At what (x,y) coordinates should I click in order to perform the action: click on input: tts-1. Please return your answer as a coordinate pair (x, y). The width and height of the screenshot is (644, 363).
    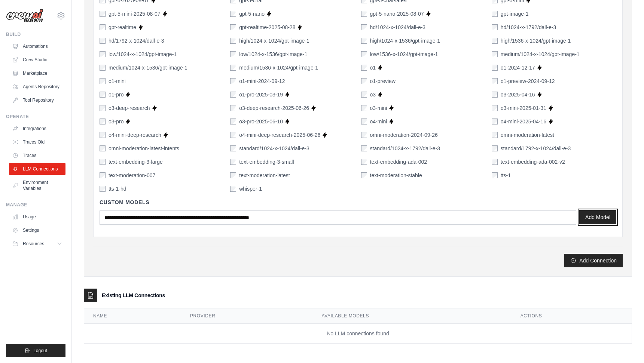
    Looking at the image, I should click on (495, 176).